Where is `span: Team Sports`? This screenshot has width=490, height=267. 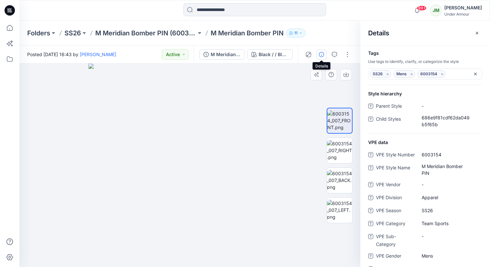
span: Team Sports is located at coordinates (450, 223).